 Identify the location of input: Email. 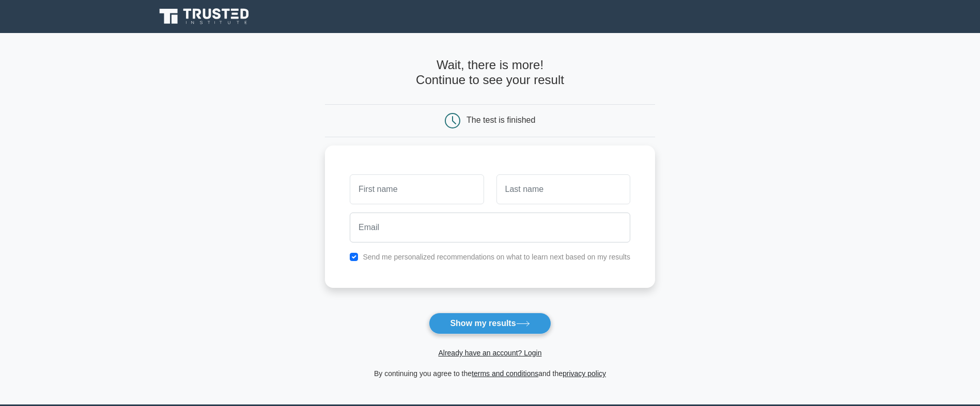
(489, 227).